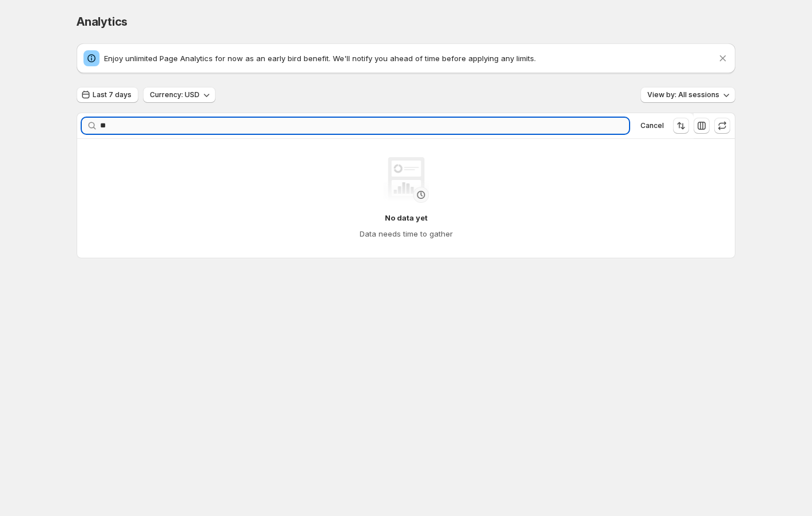  I want to click on img: No data yet, so click(406, 180).